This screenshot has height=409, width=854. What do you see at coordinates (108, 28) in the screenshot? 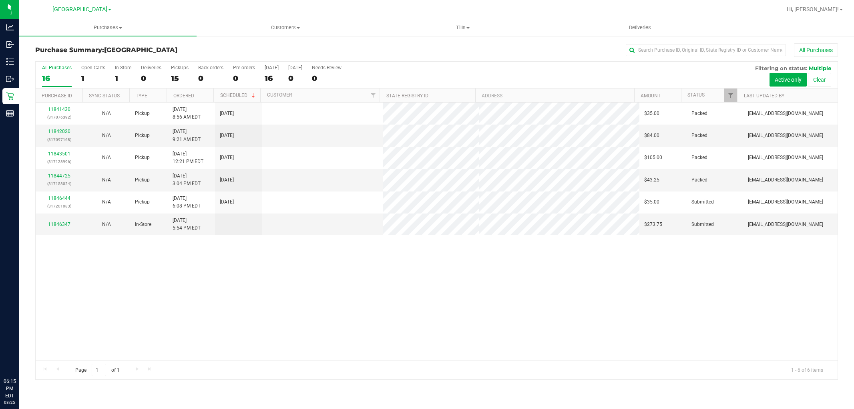
I see `span: Purchases` at bounding box center [108, 28].